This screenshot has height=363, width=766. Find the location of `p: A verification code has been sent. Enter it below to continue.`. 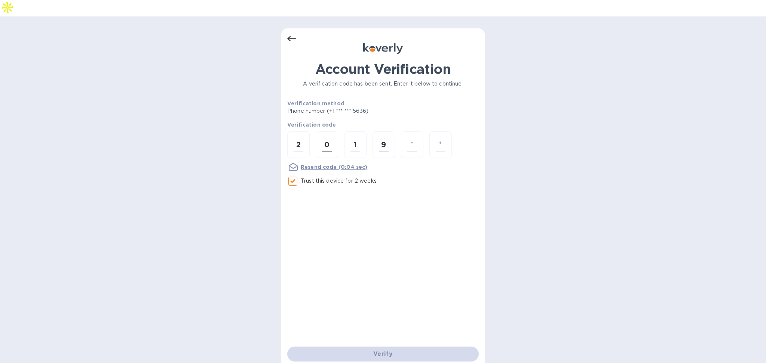

p: A verification code has been sent. Enter it below to continue. is located at coordinates (383, 84).